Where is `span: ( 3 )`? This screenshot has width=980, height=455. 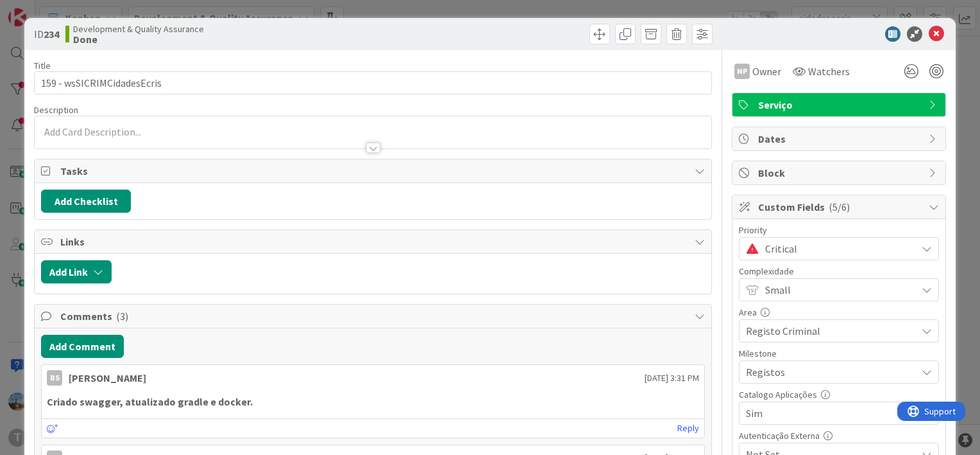 span: ( 3 ) is located at coordinates (122, 316).